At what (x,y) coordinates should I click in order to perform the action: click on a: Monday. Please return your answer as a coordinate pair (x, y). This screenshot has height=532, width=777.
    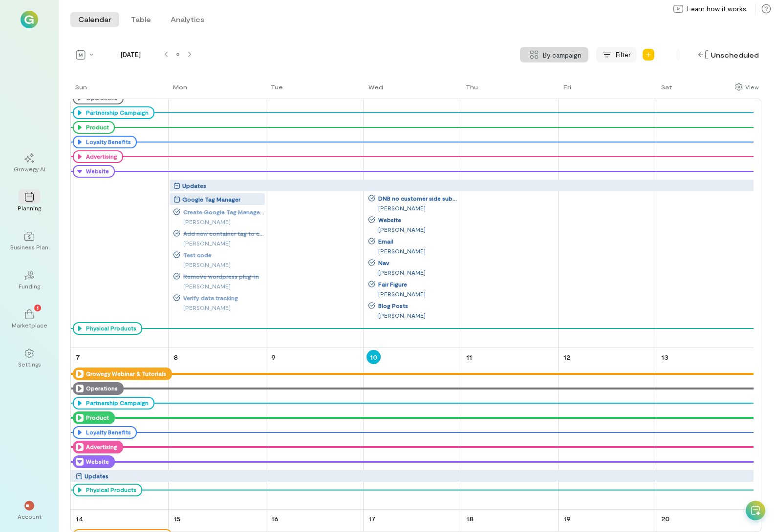
    Looking at the image, I should click on (179, 90).